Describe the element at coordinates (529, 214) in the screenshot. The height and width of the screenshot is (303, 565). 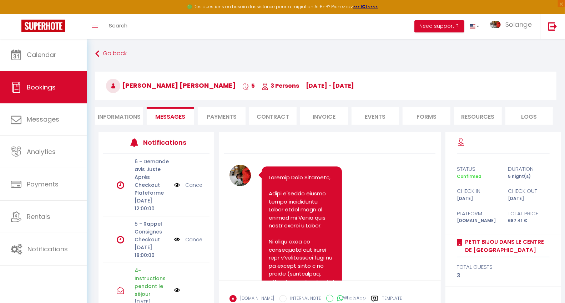
I see `div: Total price` at that location.